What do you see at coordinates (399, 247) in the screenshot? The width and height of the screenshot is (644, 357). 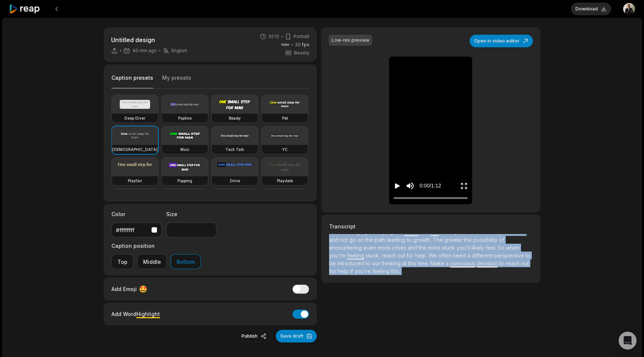 I see `span: crises` at bounding box center [399, 247].